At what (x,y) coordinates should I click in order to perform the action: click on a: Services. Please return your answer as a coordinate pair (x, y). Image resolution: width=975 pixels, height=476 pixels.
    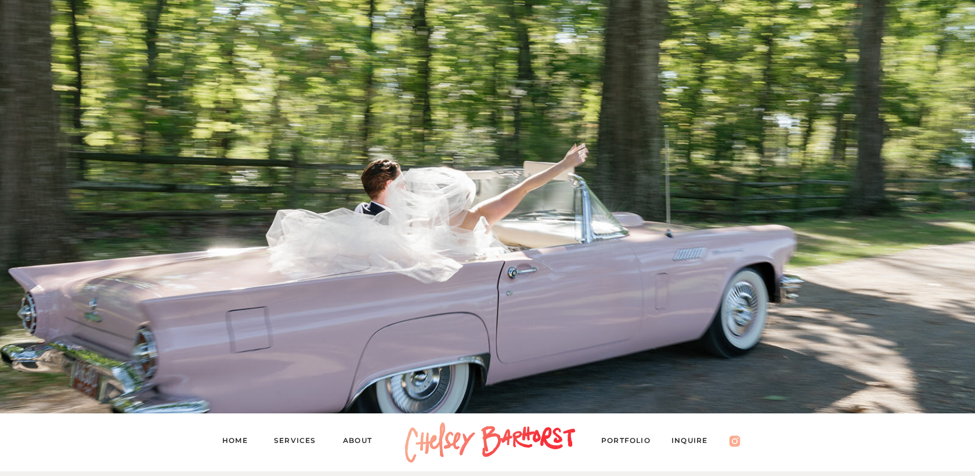
    Looking at the image, I should click on (300, 443).